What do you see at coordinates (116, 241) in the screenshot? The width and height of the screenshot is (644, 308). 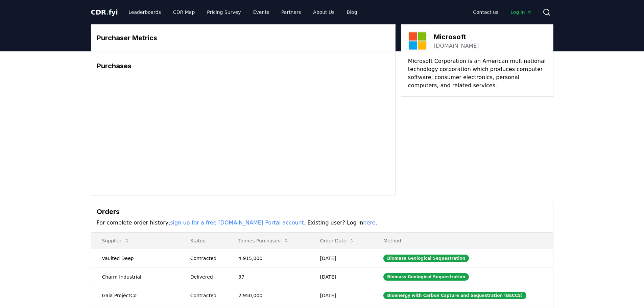 I see `button: Supplier` at bounding box center [116, 241].